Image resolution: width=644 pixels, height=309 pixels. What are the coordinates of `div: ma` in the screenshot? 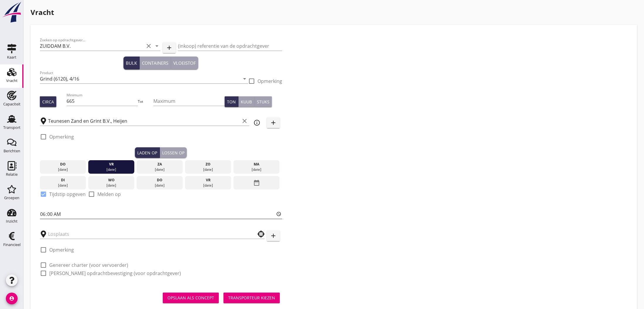 It's located at (256, 164).